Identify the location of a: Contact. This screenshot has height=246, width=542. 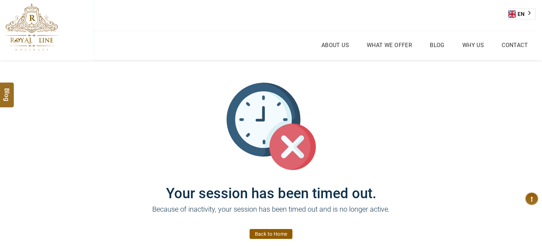
(514, 45).